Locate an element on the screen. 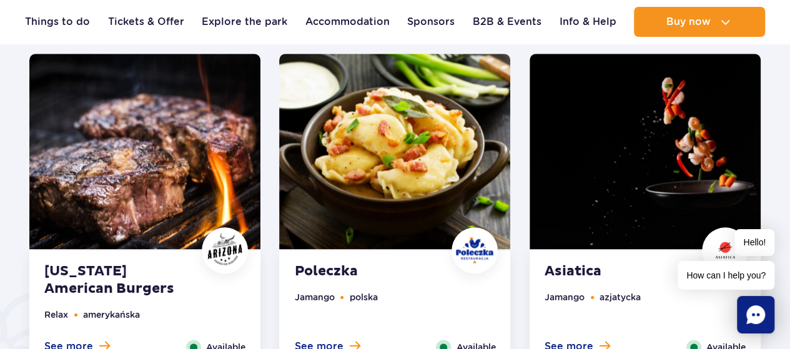 This screenshot has width=790, height=349. strong: Asiatica is located at coordinates (620, 272).